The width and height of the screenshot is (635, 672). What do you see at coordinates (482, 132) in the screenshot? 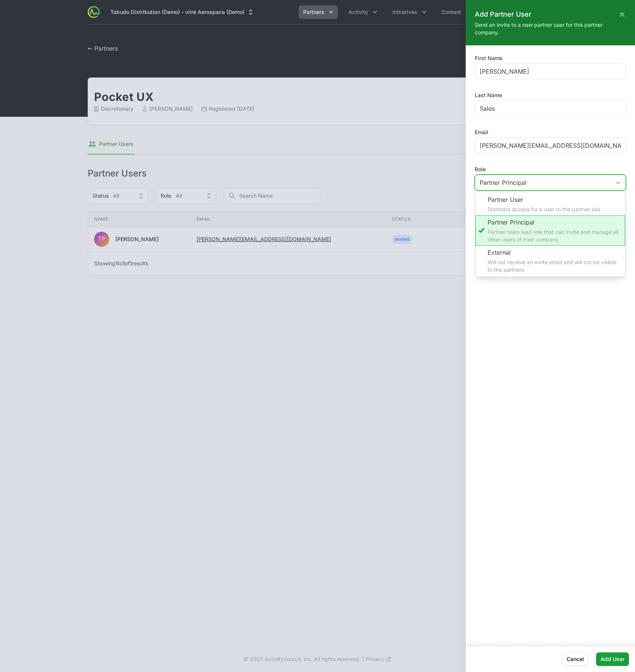
I see `label: Email` at bounding box center [482, 132].